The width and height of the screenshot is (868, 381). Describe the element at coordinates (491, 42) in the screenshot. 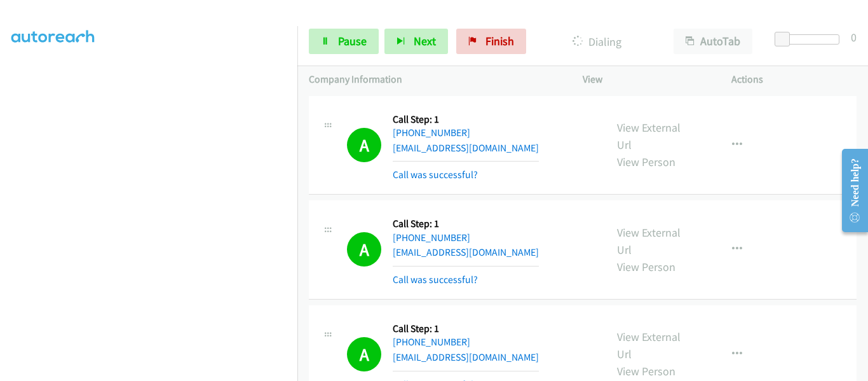

I see `a: Finish` at that location.